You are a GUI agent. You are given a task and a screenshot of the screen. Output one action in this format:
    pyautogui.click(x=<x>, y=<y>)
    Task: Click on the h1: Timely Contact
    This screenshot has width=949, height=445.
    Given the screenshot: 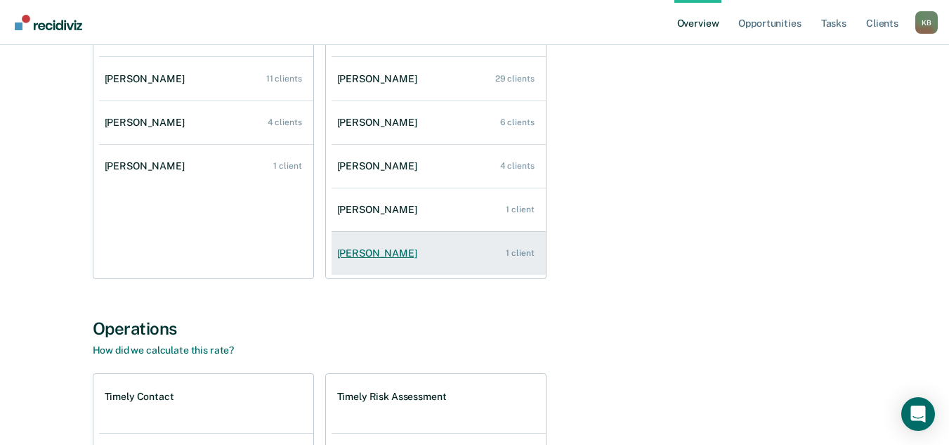 What is the action you would take?
    pyautogui.click(x=139, y=396)
    